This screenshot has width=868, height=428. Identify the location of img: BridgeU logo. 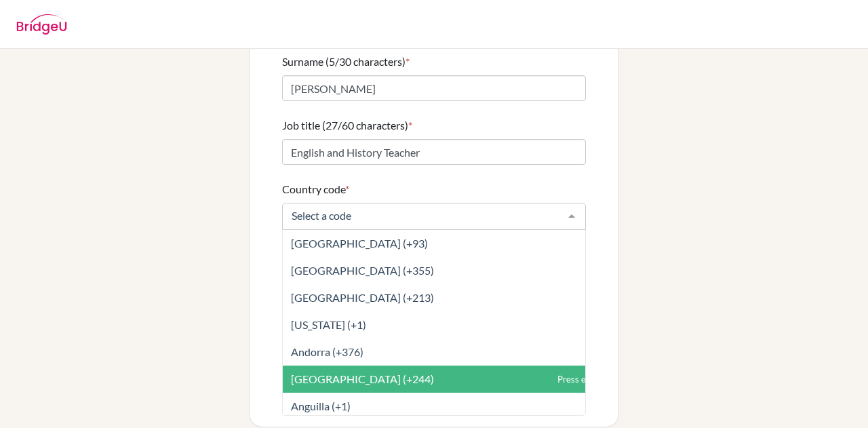
(41, 25).